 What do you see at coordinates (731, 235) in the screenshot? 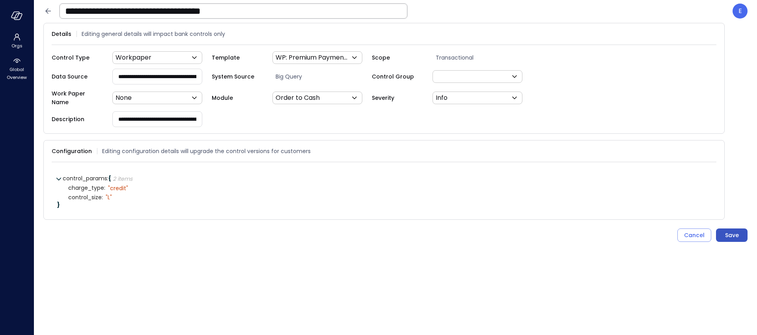
I see `div: Save` at bounding box center [731, 235].